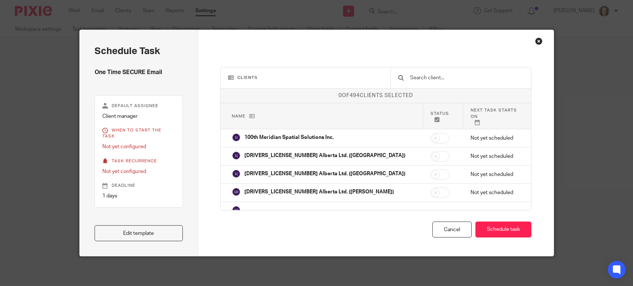 The width and height of the screenshot is (633, 286). I want to click on p: Deadline, so click(139, 186).